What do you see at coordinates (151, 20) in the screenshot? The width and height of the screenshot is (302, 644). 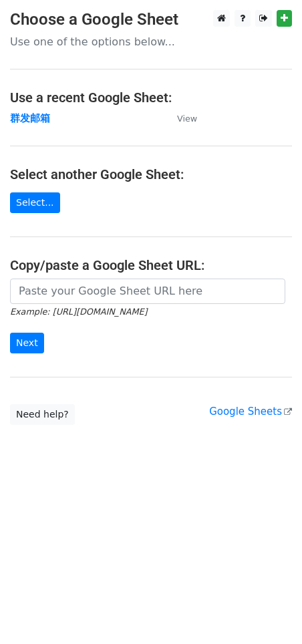 I see `h3: Choose a Google Sheet` at bounding box center [151, 20].